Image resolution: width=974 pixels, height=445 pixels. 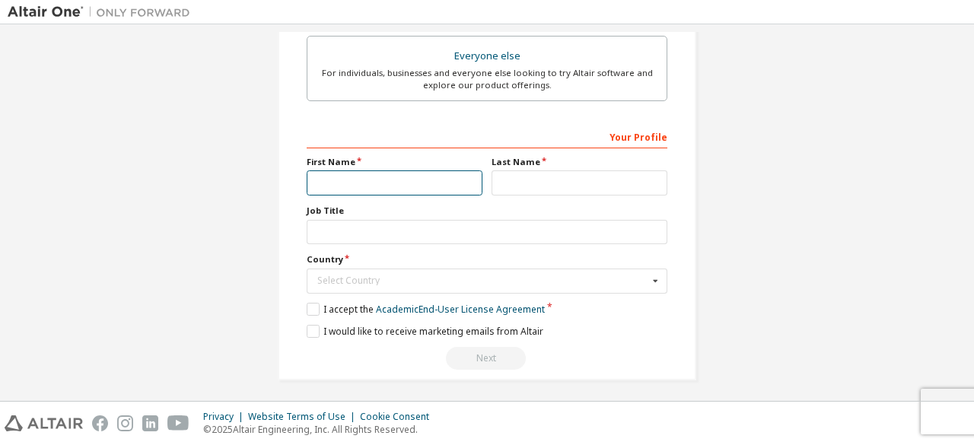 I want to click on div: For individuals, businesses and everyone else looking to try Altair software and explore our prod..., so click(x=487, y=79).